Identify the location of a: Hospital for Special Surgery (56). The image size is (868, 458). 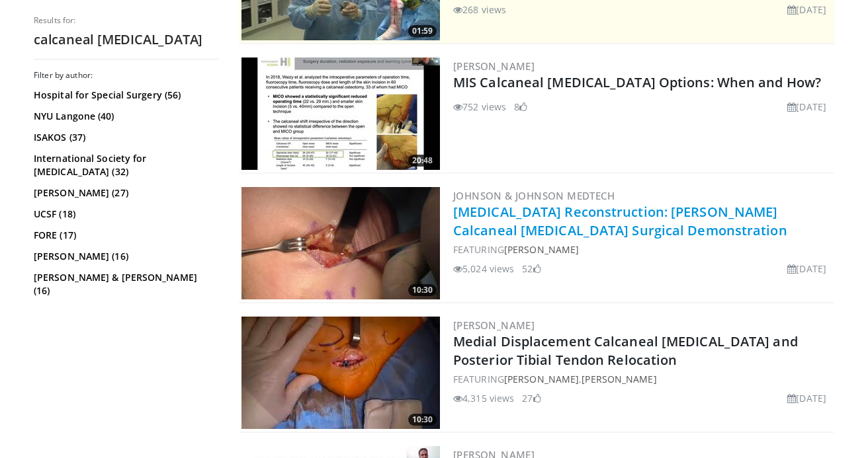
(125, 95).